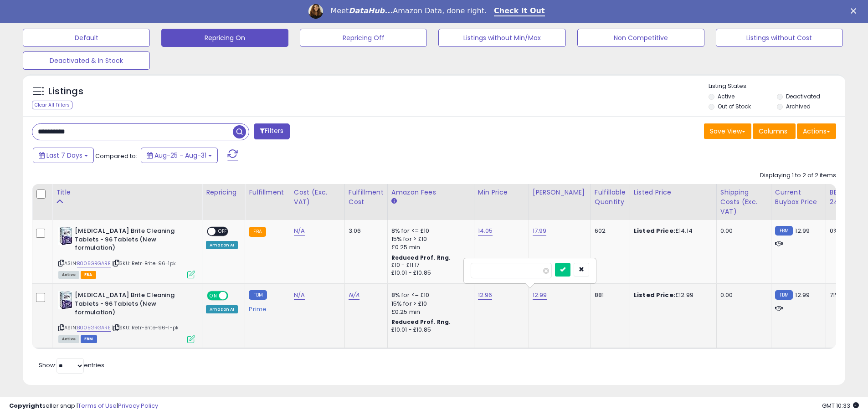 The width and height of the screenshot is (868, 415). What do you see at coordinates (408, 11) in the screenshot?
I see `div: Meet Amazon Data, done right.` at bounding box center [408, 11].